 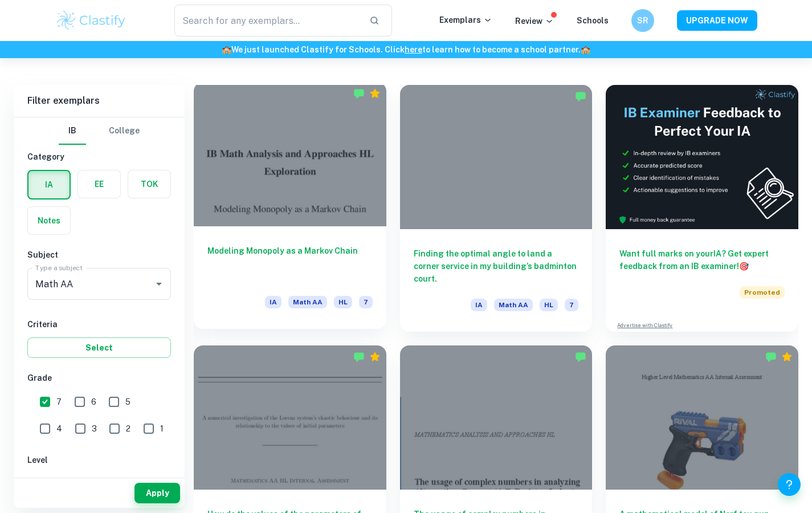 What do you see at coordinates (91, 20) in the screenshot?
I see `img: Clastify logo` at bounding box center [91, 20].